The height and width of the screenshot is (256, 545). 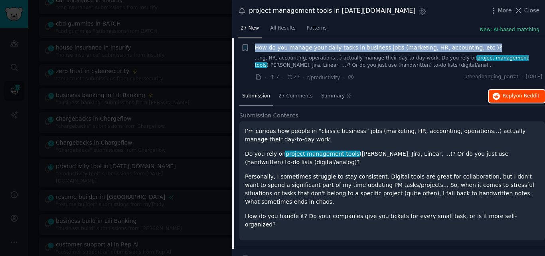 What do you see at coordinates (250, 28) in the screenshot?
I see `span: 27 New` at bounding box center [250, 28].